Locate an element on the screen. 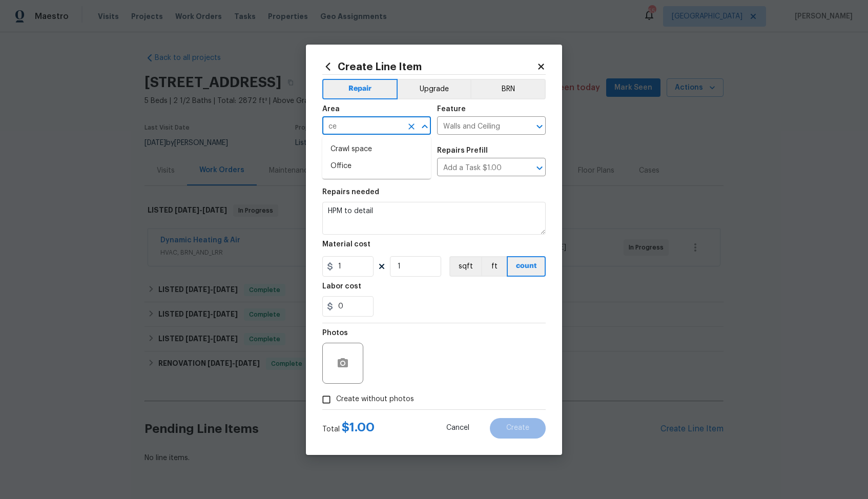 This screenshot has height=499, width=868. button: Close is located at coordinates (425, 127).